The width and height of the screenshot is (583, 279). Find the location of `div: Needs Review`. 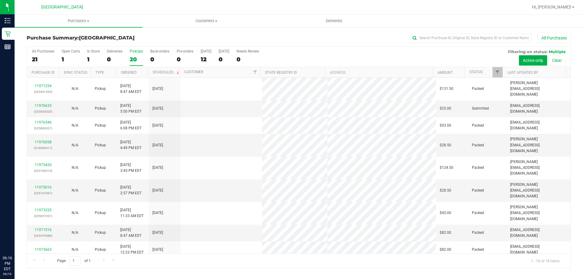

div: Needs Review is located at coordinates (248, 51).